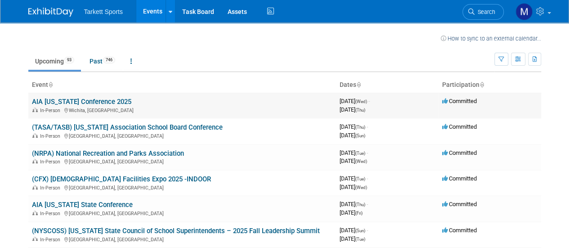 The image size is (569, 248). Describe the element at coordinates (182, 85) in the screenshot. I see `th: Event` at that location.